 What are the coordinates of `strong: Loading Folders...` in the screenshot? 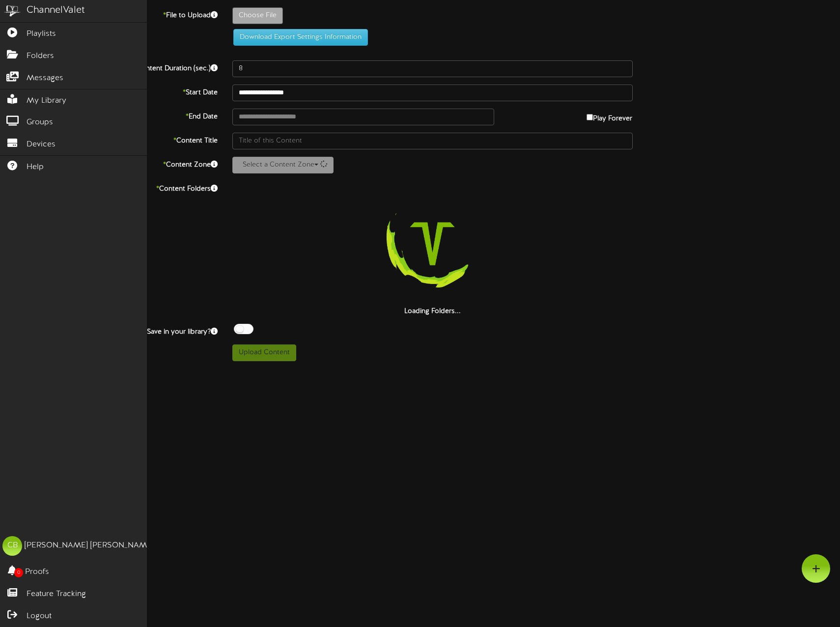 It's located at (433, 311).